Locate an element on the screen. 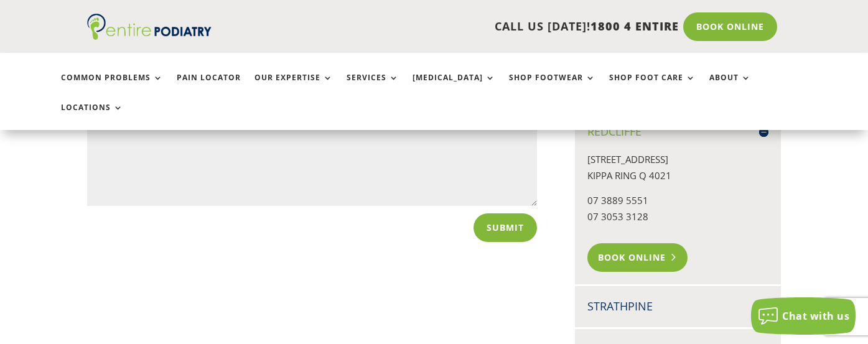 The width and height of the screenshot is (868, 344). a: Shop Footwear is located at coordinates (552, 87).